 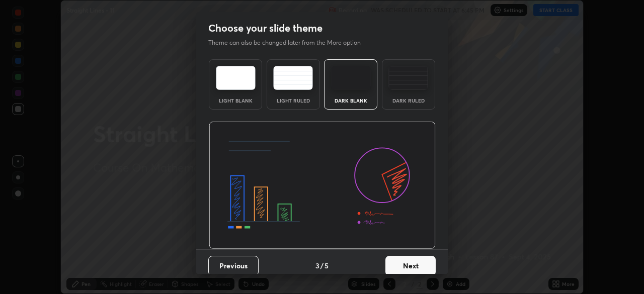 What do you see at coordinates (351, 101) in the screenshot?
I see `div: Dark Blank` at bounding box center [351, 101].